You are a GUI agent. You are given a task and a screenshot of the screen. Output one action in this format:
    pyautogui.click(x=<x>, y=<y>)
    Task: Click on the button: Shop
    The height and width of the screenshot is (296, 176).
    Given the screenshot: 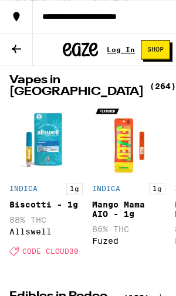 What is the action you would take?
    pyautogui.click(x=155, y=49)
    